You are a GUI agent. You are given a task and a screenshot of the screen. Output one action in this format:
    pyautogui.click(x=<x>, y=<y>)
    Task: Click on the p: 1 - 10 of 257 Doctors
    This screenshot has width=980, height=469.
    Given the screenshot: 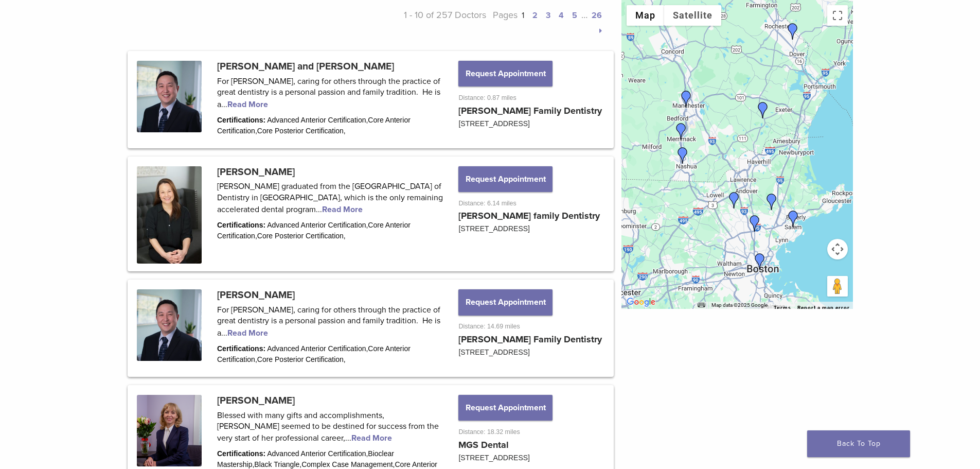 What is the action you would take?
    pyautogui.click(x=426, y=22)
    